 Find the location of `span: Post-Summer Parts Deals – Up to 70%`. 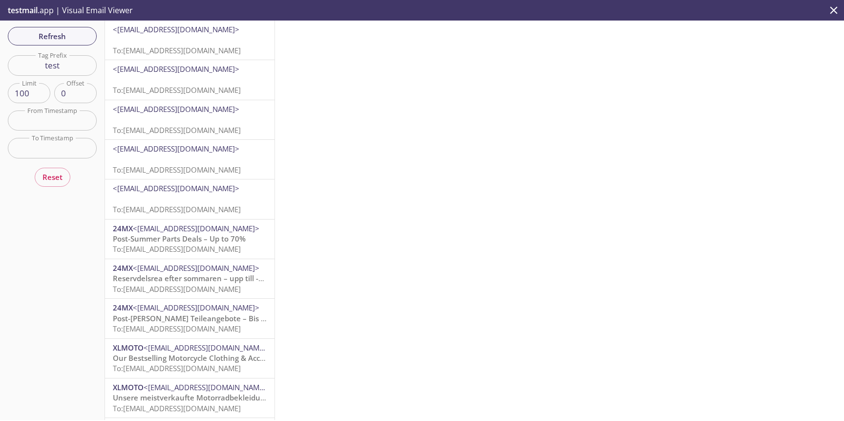

span: Post-Summer Parts Deals – Up to 70% is located at coordinates (179, 238).